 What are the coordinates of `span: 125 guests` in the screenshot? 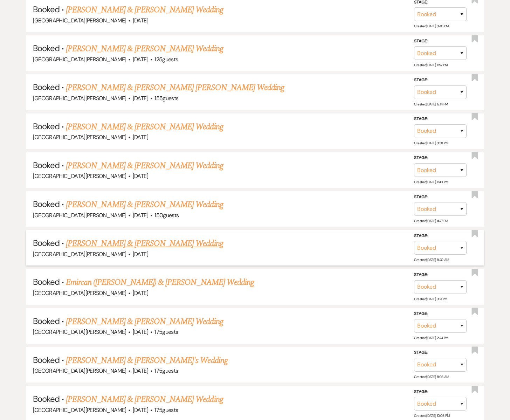 It's located at (166, 59).